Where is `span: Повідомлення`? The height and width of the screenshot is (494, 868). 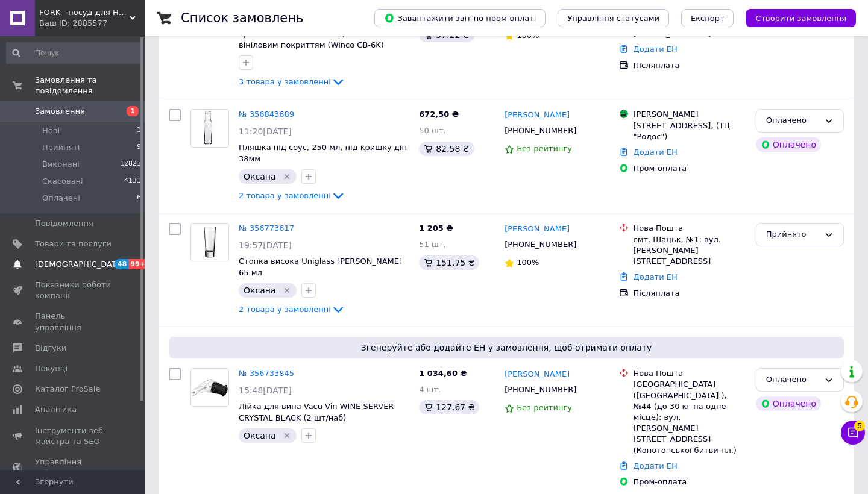
span: Повідомлення is located at coordinates (64, 223).